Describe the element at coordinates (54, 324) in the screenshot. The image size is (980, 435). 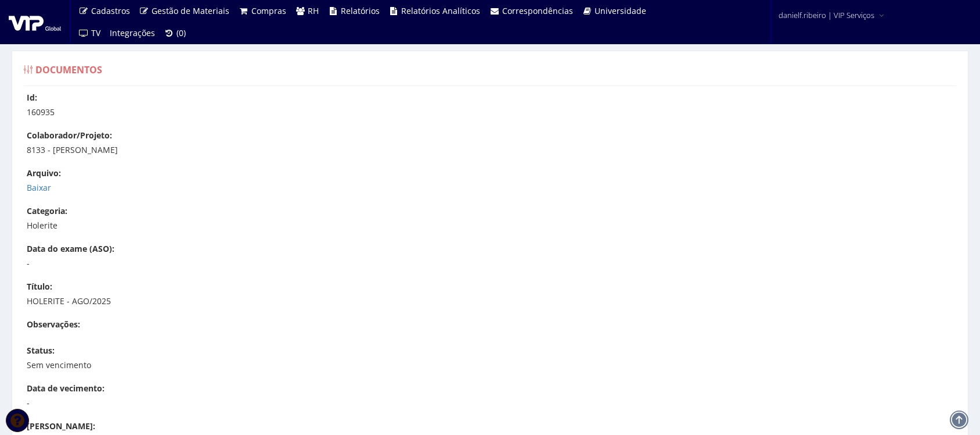
I see `label: Observações:` at that location.